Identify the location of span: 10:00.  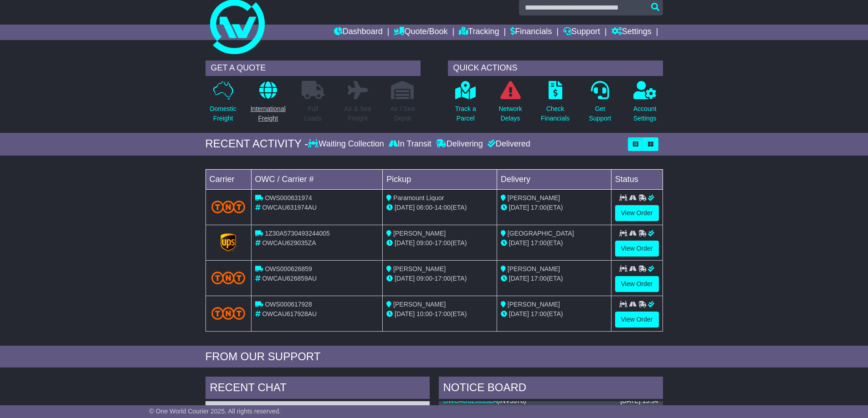
(424, 314).